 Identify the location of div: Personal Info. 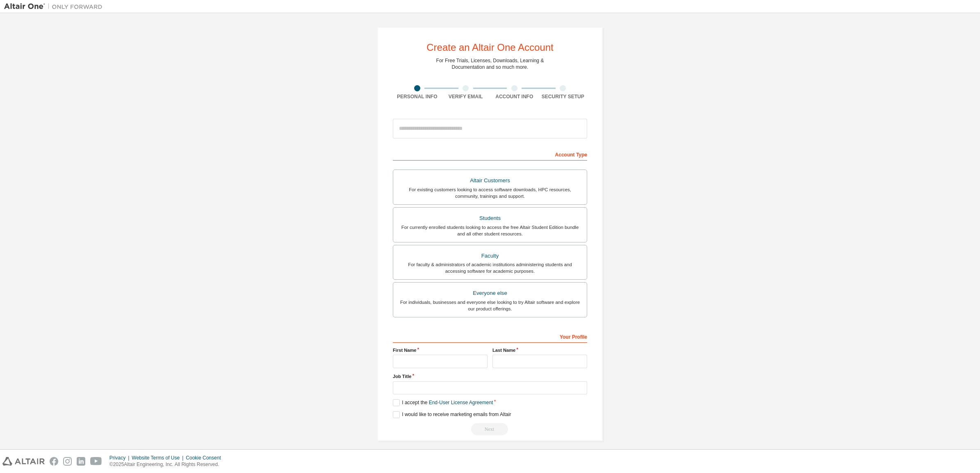
(417, 96).